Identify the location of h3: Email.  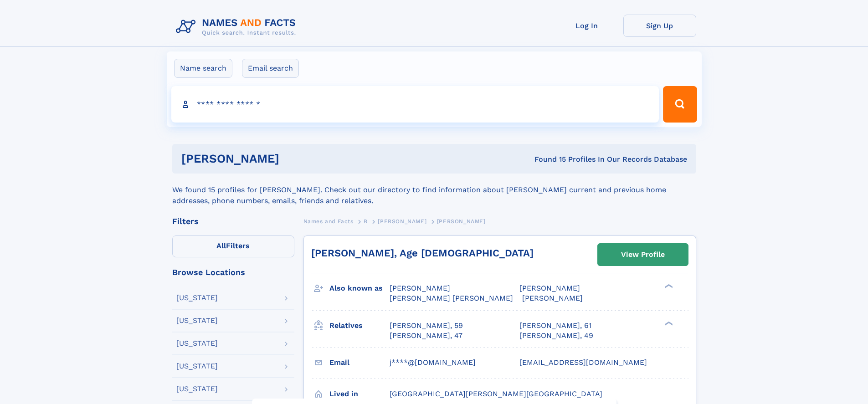
(359, 363).